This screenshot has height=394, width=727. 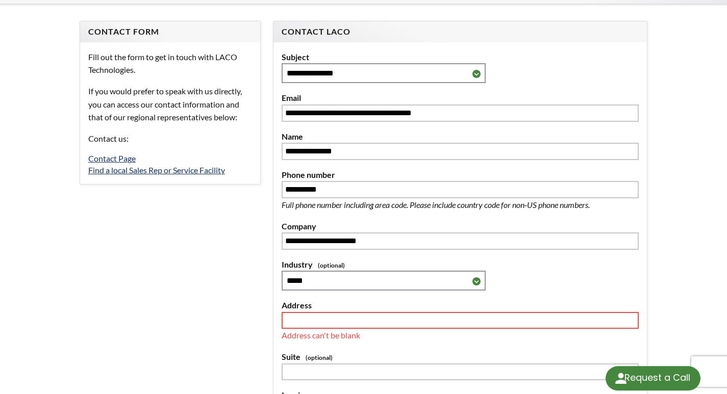 I want to click on p: Full phone number including area code. Please include country code for non-US phone numbers., so click(x=453, y=205).